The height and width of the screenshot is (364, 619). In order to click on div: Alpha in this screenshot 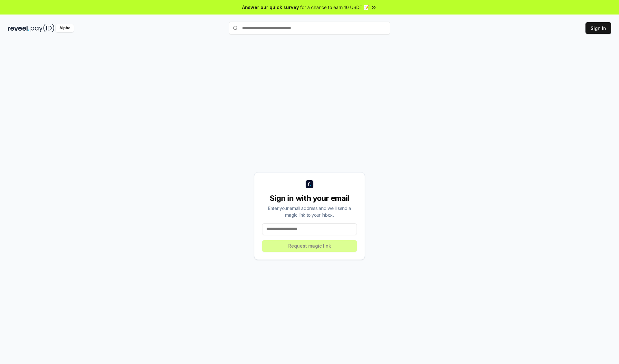, I will do `click(65, 28)`.